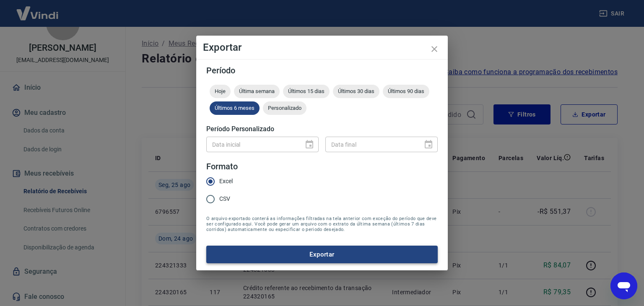 The width and height of the screenshot is (644, 306). What do you see at coordinates (322, 224) in the screenshot?
I see `span: O arquivo exportado conterá as informações filtradas na tela anterior com exceção do período que ...` at bounding box center [322, 224].